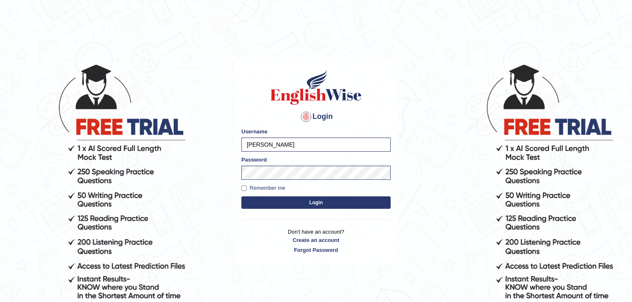 This screenshot has height=302, width=632. What do you see at coordinates (263, 188) in the screenshot?
I see `label: Remember me` at bounding box center [263, 188].